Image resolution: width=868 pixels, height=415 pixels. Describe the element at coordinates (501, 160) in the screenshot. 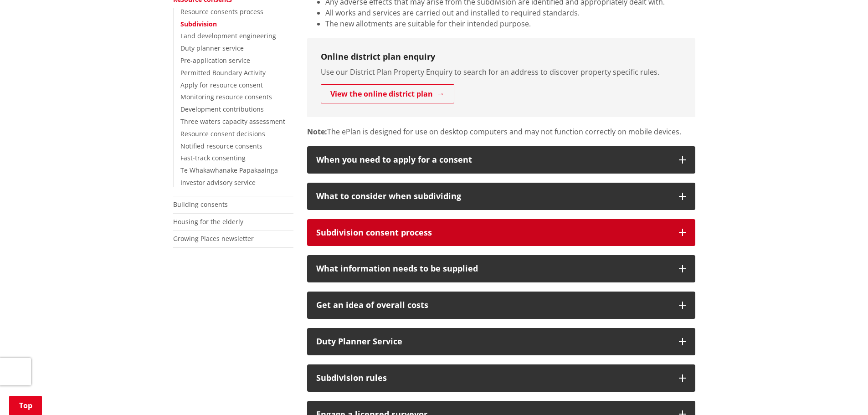

I see `button: When you need to apply for a consent` at that location.